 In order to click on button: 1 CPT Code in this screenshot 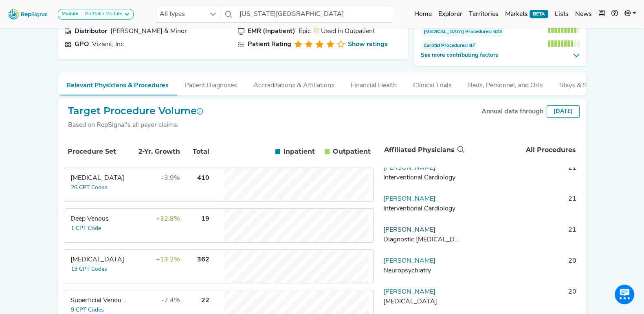, I will do `click(86, 228)`.